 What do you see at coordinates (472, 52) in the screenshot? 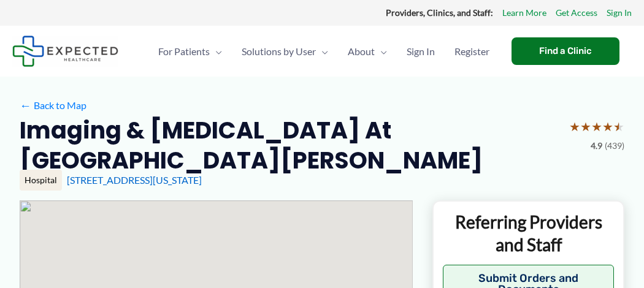
I see `span: Register` at bounding box center [472, 52].